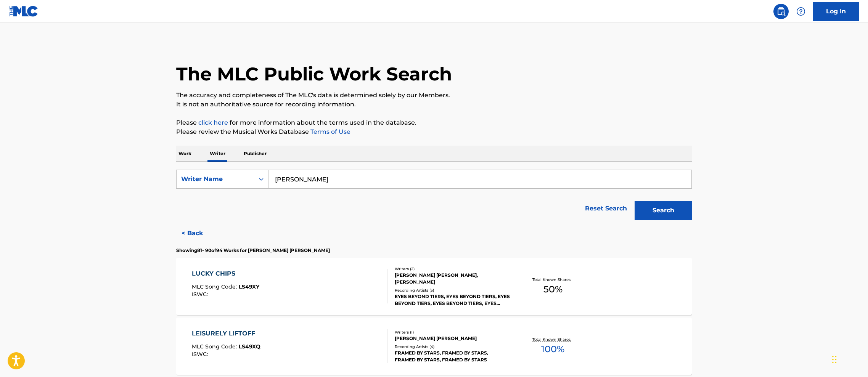  I want to click on form: Search Form, so click(434, 197).